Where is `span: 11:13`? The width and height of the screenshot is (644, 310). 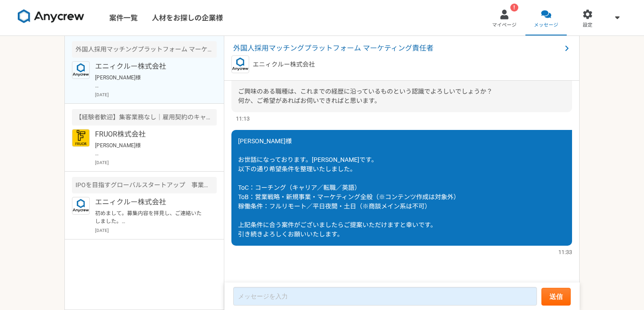
span: 11:13 is located at coordinates (242, 118).